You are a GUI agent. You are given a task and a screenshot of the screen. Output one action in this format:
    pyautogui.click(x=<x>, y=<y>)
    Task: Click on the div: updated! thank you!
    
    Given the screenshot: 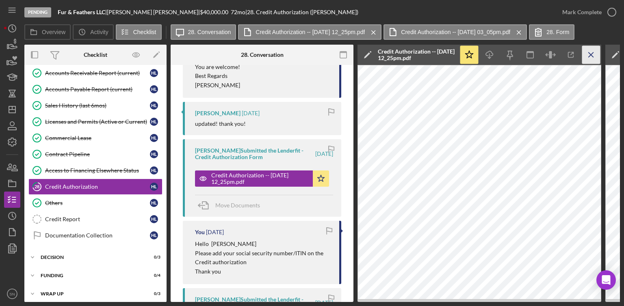 What is the action you would take?
    pyautogui.click(x=220, y=124)
    